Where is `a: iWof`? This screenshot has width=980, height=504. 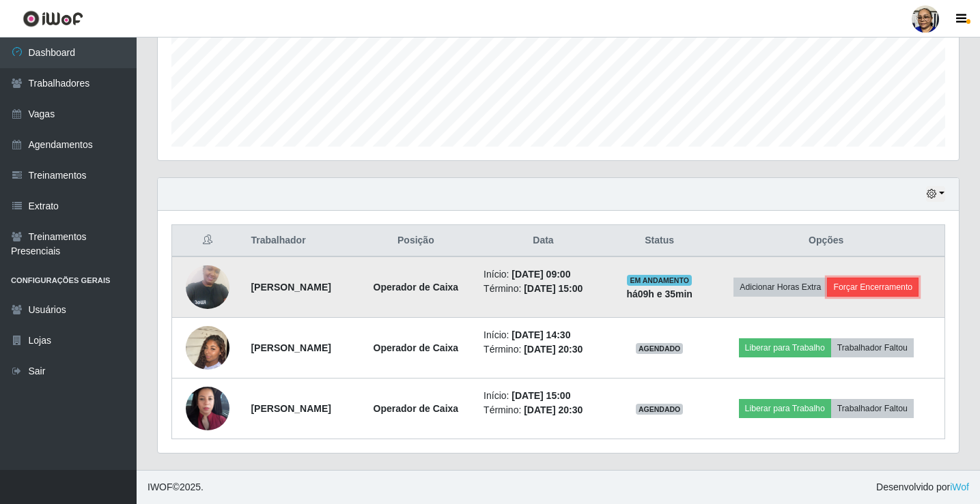
a: iWof is located at coordinates (959, 487).